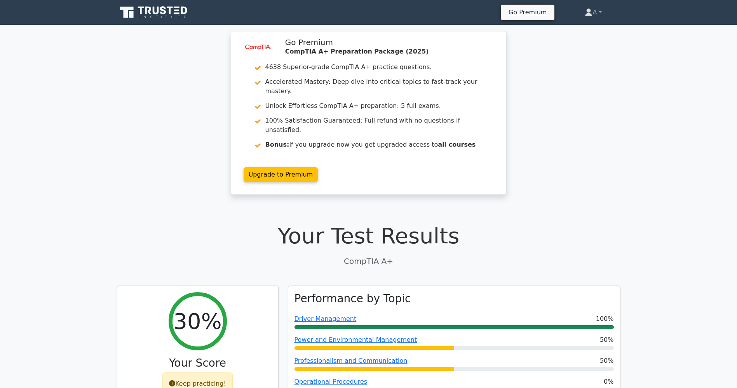  Describe the element at coordinates (593, 12) in the screenshot. I see `a: A` at that location.